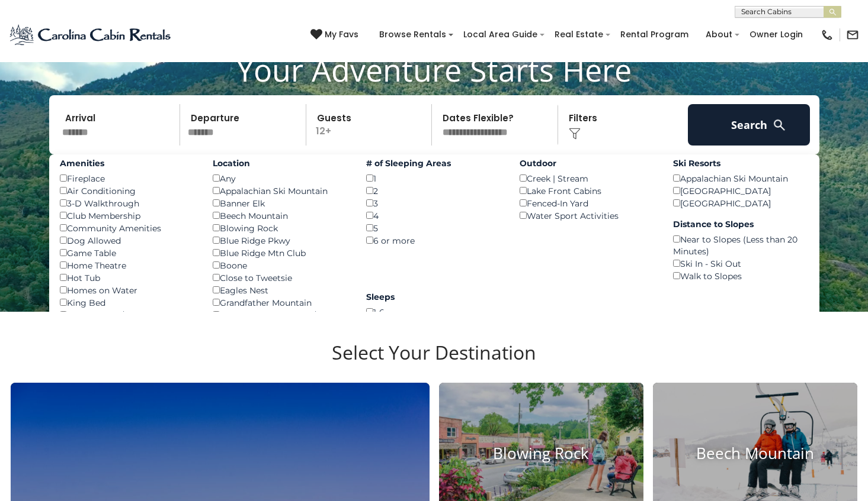  I want to click on img: phone-regular-black.png, so click(827, 35).